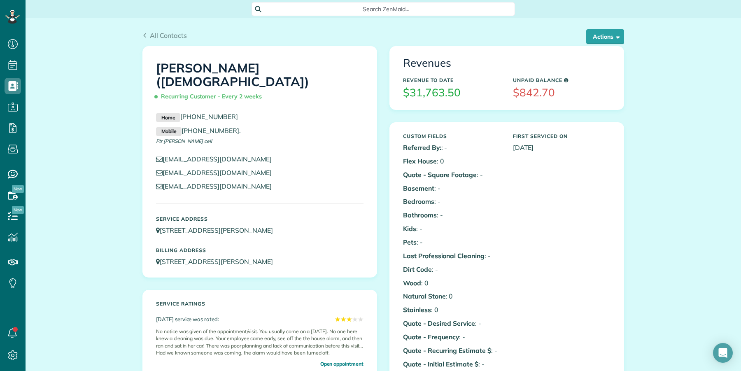 Image resolution: width=741 pixels, height=371 pixels. Describe the element at coordinates (341, 363) in the screenshot. I see `a: Open appointment` at that location.